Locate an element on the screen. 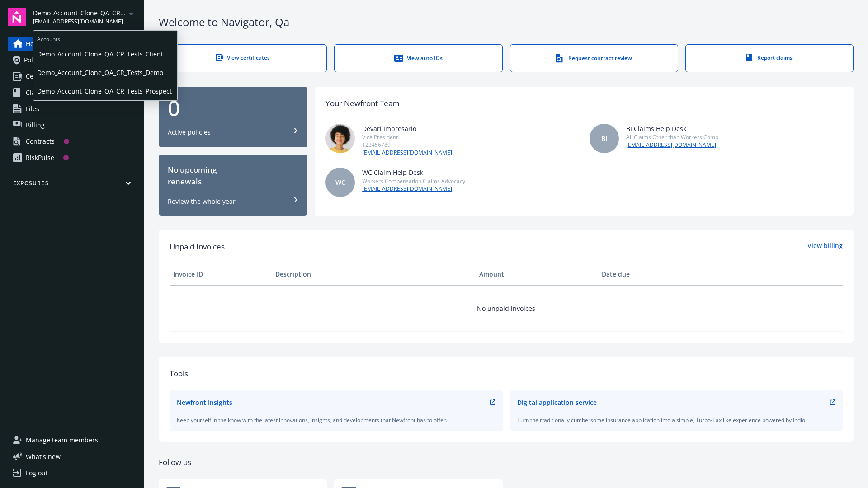 The width and height of the screenshot is (868, 488). div: Log out is located at coordinates (36, 473).